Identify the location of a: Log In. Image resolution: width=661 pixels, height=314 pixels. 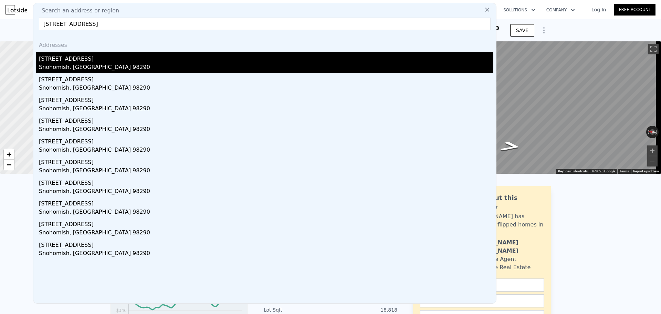
(599, 10).